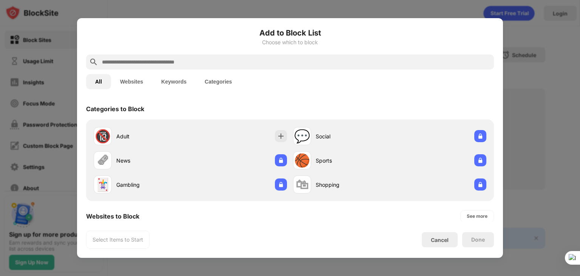 The width and height of the screenshot is (580, 276). What do you see at coordinates (153, 184) in the screenshot?
I see `div: Gambling` at bounding box center [153, 184].